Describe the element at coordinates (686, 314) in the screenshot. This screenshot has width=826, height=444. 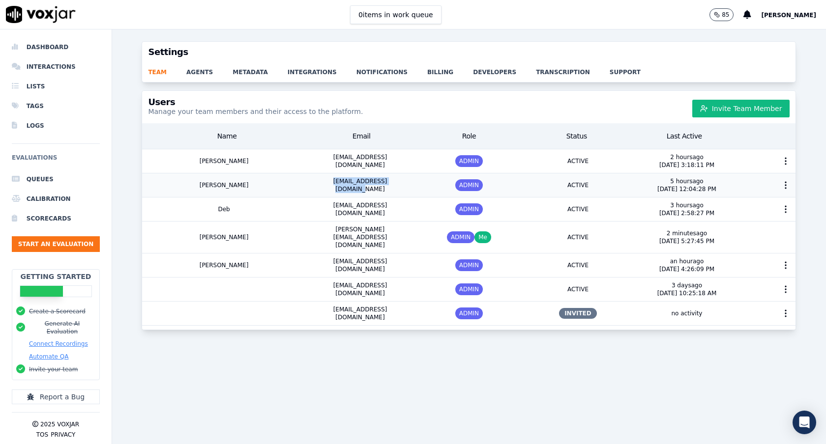
I see `span: no activity` at that location.